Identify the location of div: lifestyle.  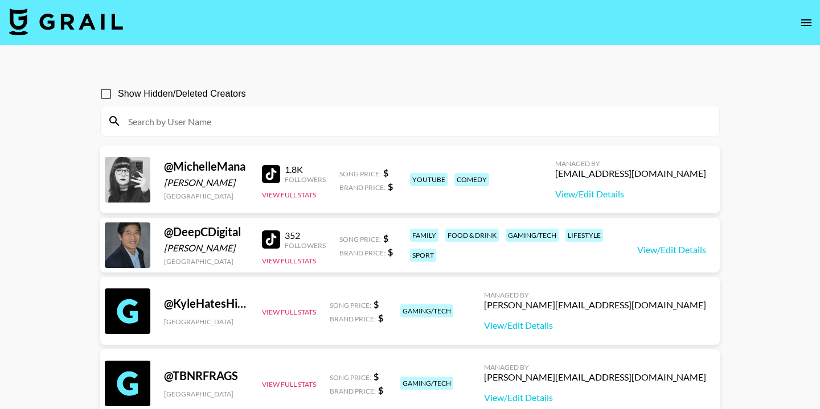
(584, 235).